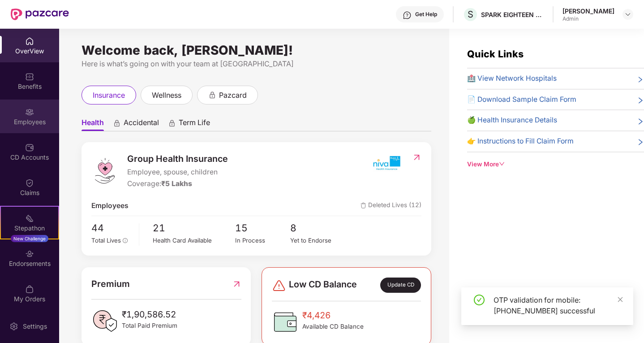  What do you see at coordinates (107, 240) in the screenshot?
I see `span: Total Lives` at bounding box center [107, 240].